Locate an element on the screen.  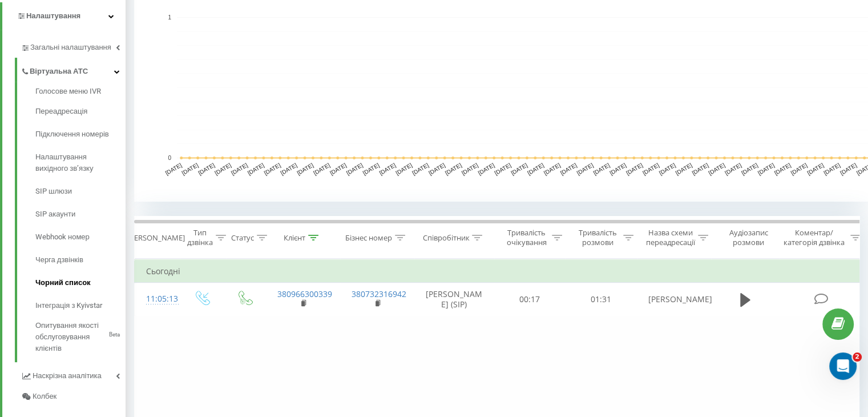
span: Черга дзвінків is located at coordinates (59, 260).